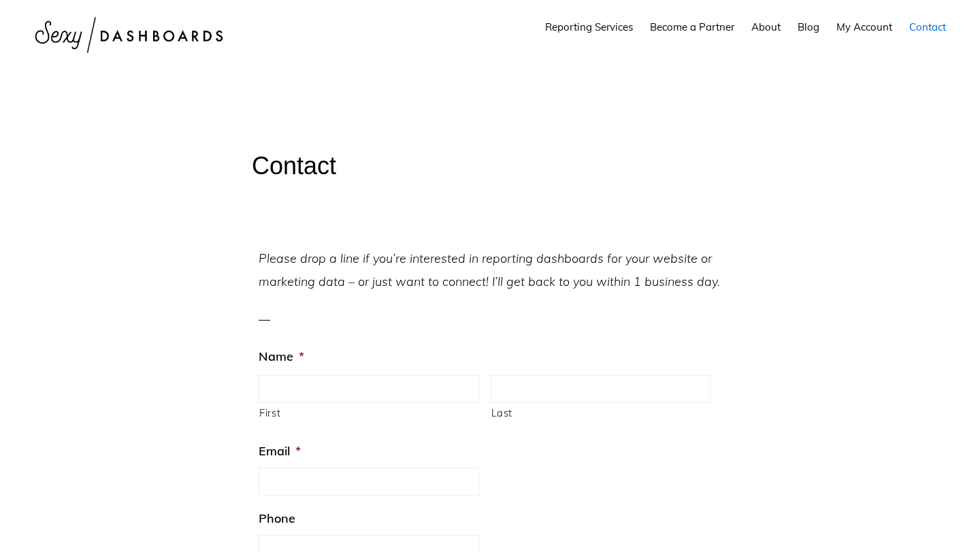 Image resolution: width=980 pixels, height=552 pixels. What do you see at coordinates (808, 26) in the screenshot?
I see `a: Blog` at bounding box center [808, 26].